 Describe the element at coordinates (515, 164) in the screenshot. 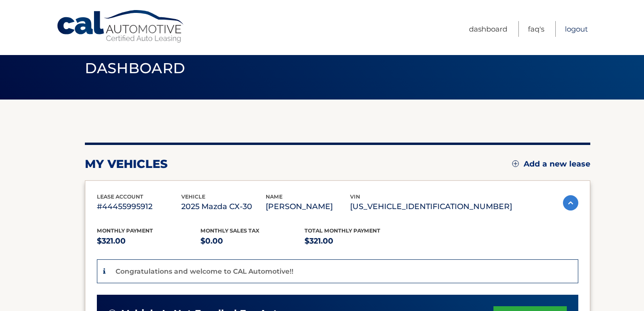

I see `img: add.svg` at that location.